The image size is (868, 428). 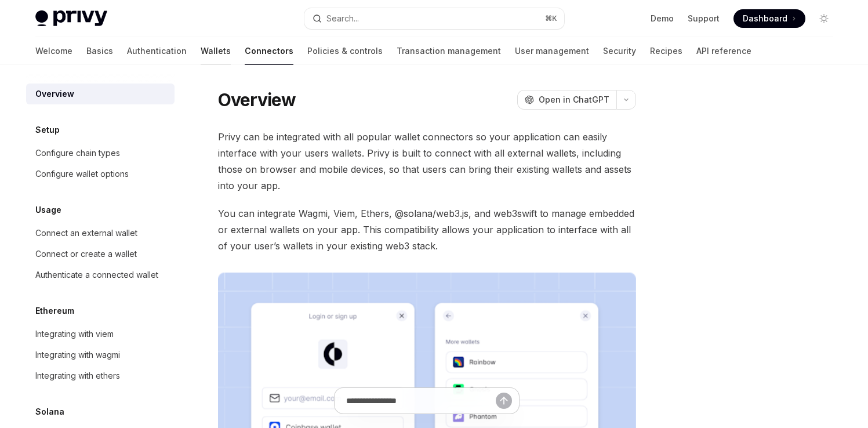 I want to click on a: Overview, so click(x=101, y=94).